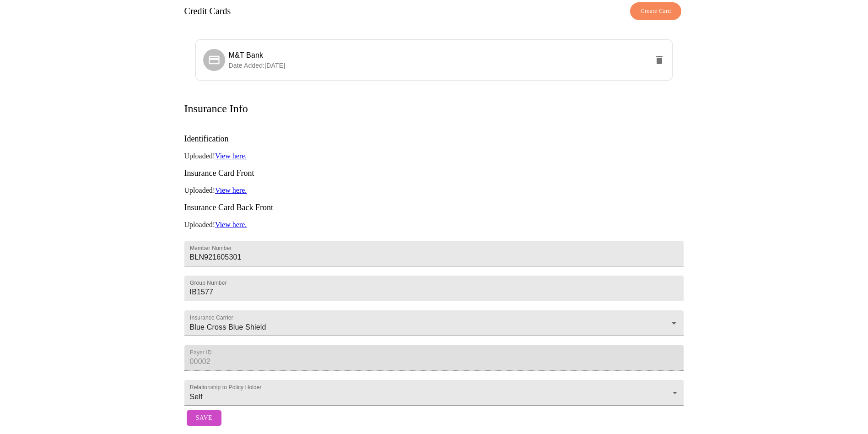 This screenshot has width=868, height=434. What do you see at coordinates (434, 139) in the screenshot?
I see `h3: Identification` at bounding box center [434, 139].